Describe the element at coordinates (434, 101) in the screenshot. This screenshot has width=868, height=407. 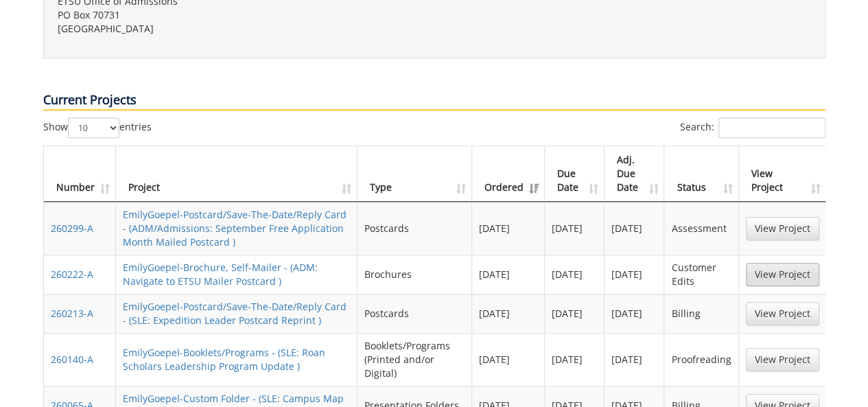
I see `p: Current Projects` at that location.